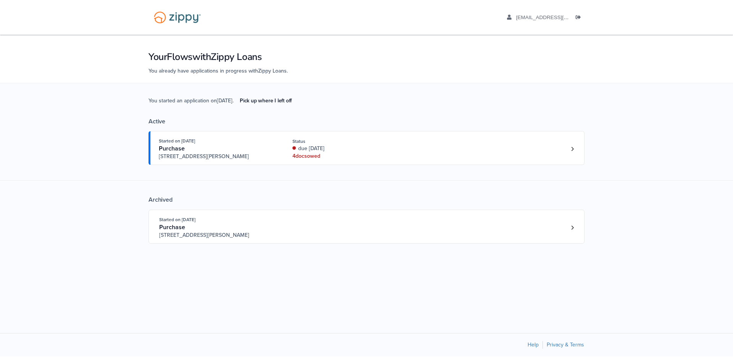  Describe the element at coordinates (565, 344) in the screenshot. I see `a: Privacy & Terms` at that location.